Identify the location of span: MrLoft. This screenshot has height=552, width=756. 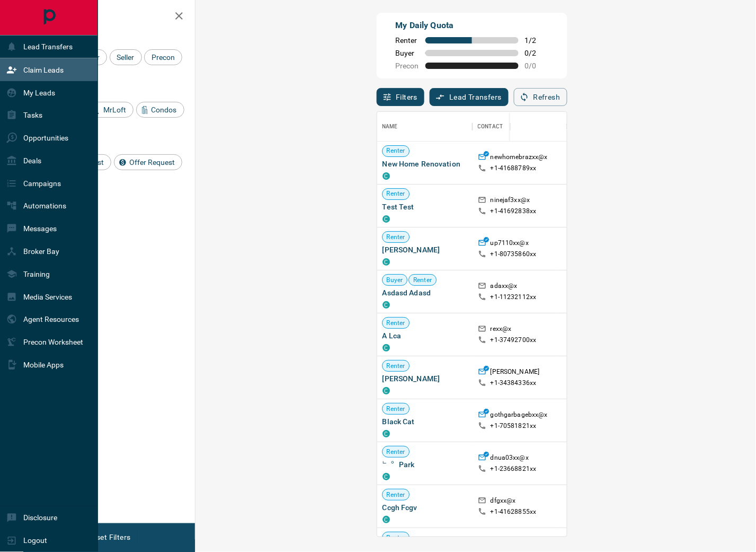
(114, 110).